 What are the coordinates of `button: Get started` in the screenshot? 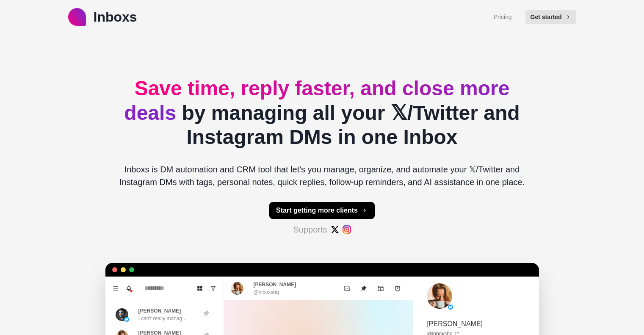 It's located at (550, 17).